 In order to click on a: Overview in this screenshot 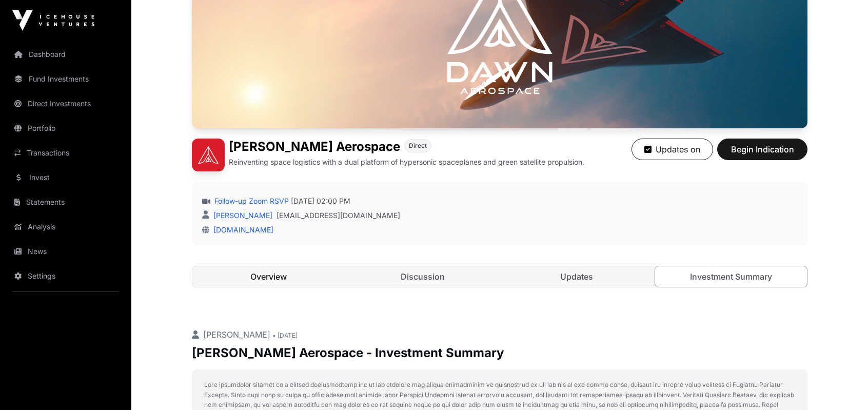, I will do `click(269, 277)`.